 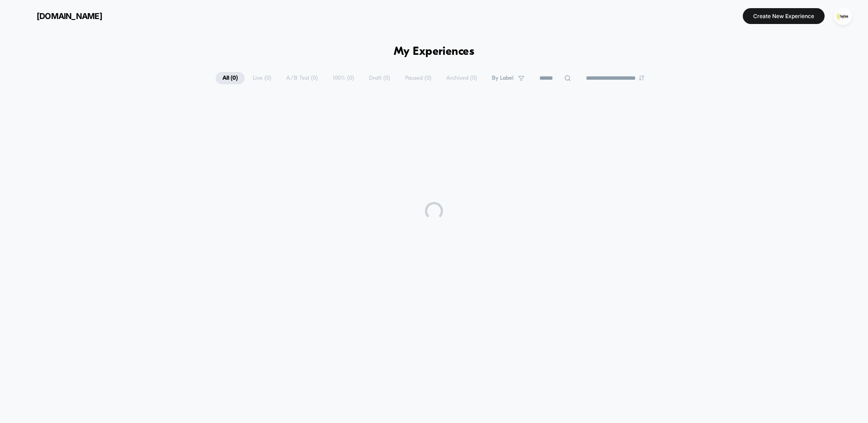 I want to click on button: ppic, so click(x=843, y=16).